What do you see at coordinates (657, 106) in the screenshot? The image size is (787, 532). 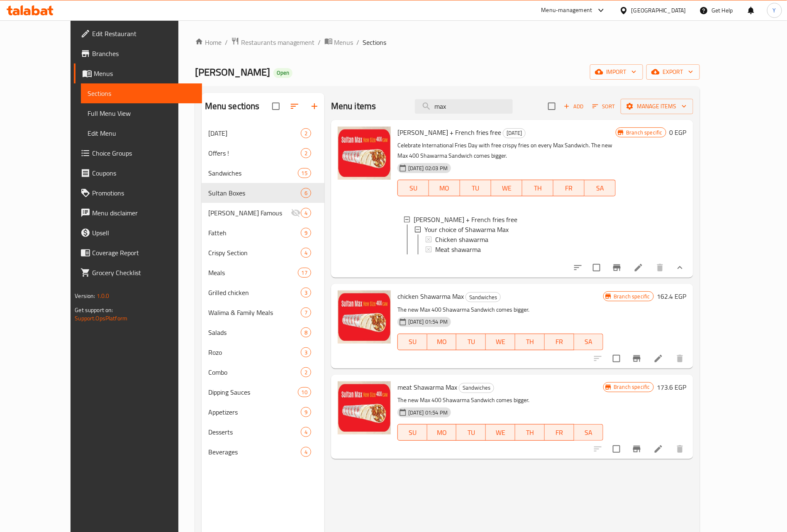 I see `button: Manage items` at bounding box center [657, 106].